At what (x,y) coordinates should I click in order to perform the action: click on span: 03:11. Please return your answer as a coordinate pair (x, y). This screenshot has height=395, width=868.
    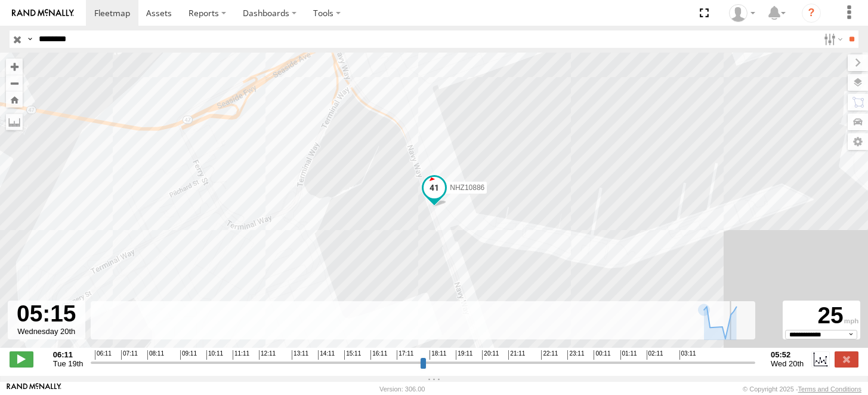
    Looking at the image, I should click on (688, 355).